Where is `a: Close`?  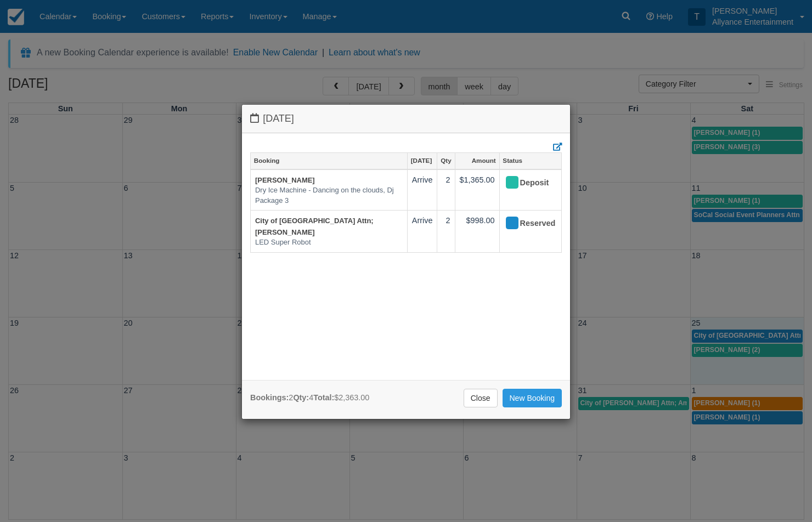
a: Close is located at coordinates (481, 398).